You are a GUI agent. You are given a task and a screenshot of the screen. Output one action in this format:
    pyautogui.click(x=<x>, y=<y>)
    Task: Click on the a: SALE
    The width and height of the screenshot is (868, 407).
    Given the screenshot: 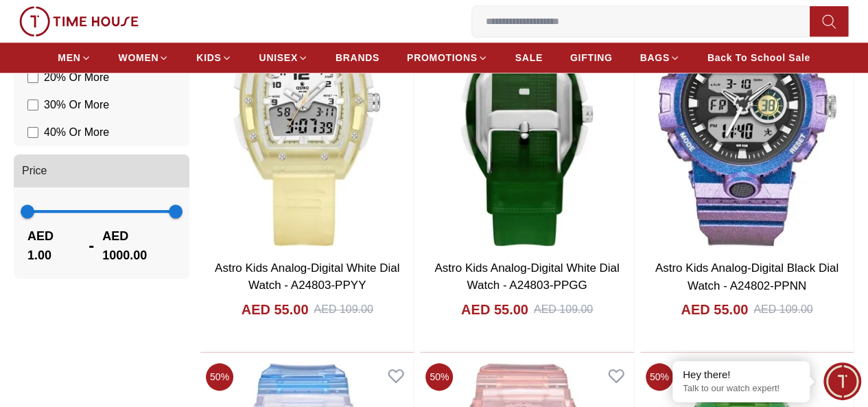 What is the action you would take?
    pyautogui.click(x=529, y=58)
    